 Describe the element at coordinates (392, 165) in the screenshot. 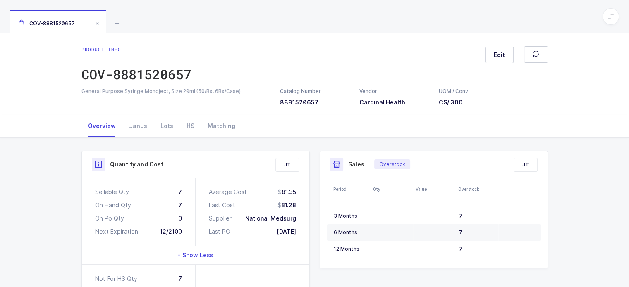

I see `span: Overstock` at that location.